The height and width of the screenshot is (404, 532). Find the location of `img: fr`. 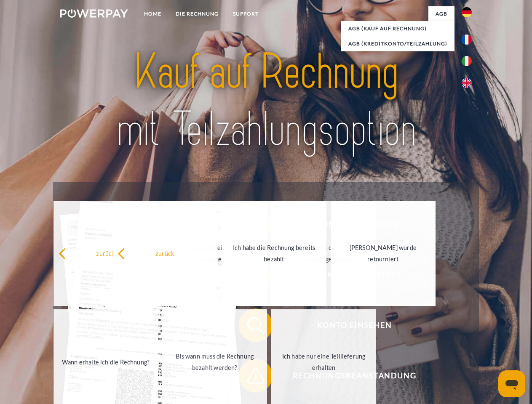

img: fr is located at coordinates (467, 40).